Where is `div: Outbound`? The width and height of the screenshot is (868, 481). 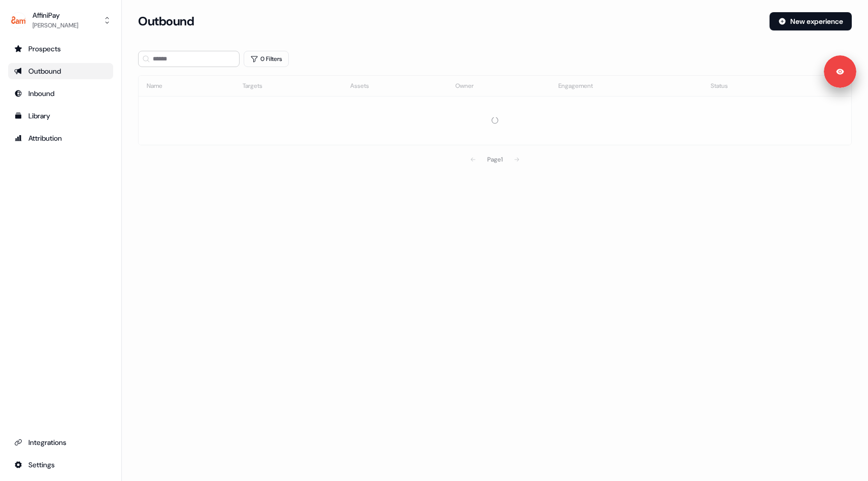 div: Outbound is located at coordinates (61, 71).